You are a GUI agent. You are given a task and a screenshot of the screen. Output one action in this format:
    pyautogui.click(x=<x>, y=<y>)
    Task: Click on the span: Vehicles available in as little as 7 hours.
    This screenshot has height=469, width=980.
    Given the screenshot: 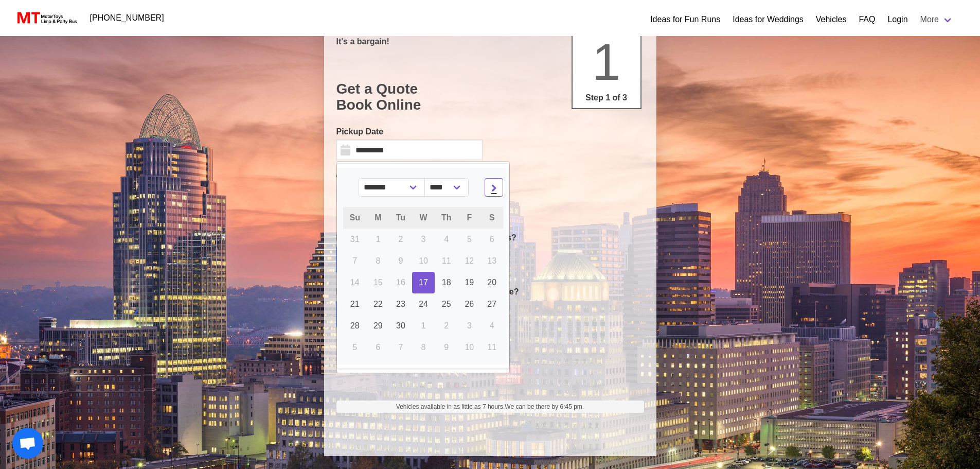 What is the action you would take?
    pyautogui.click(x=490, y=407)
    